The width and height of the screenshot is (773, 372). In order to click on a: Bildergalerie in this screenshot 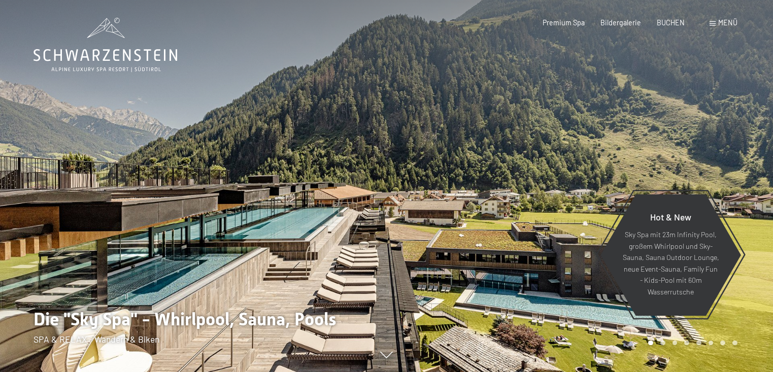, I will do `click(620, 22)`.